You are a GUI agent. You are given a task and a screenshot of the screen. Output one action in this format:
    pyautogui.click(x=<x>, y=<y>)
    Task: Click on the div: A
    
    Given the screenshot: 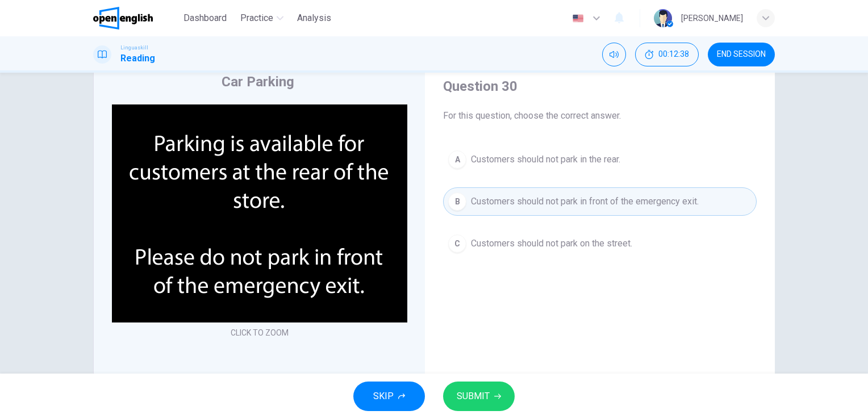 What is the action you would take?
    pyautogui.click(x=457, y=160)
    